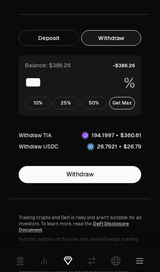 The image size is (160, 272). What do you see at coordinates (94, 104) in the screenshot?
I see `button: 50%` at bounding box center [94, 104].